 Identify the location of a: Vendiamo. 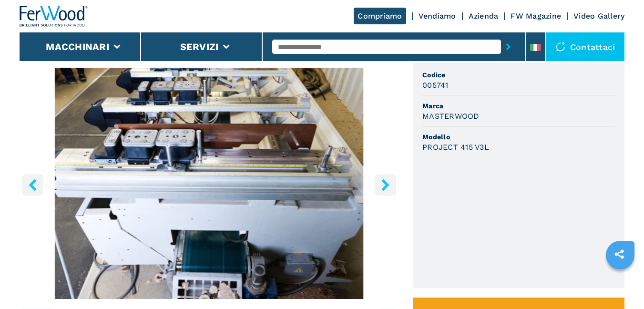
(437, 16).